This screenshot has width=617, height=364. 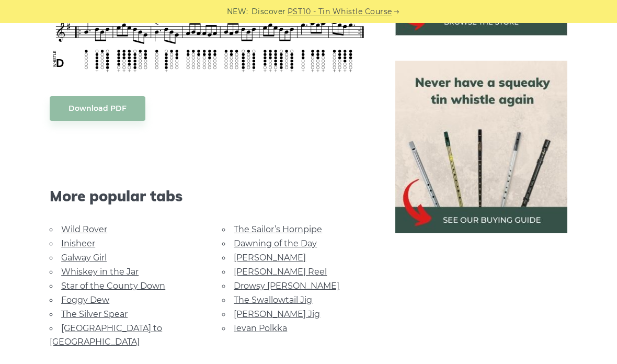 I want to click on span: NEW:, so click(x=237, y=12).